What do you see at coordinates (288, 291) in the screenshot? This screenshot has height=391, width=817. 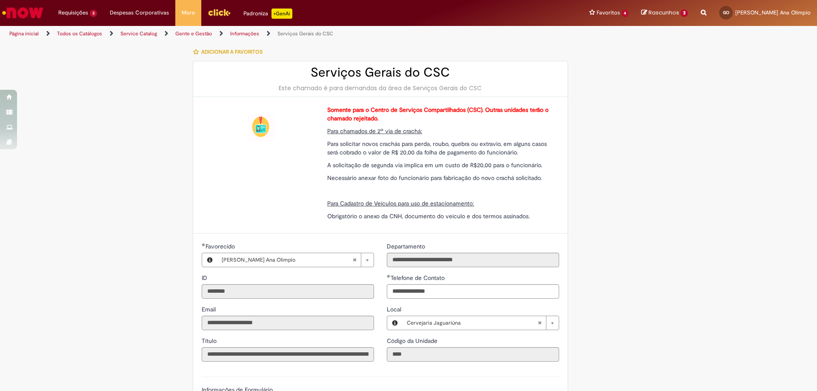 I see `input: ID` at bounding box center [288, 291].